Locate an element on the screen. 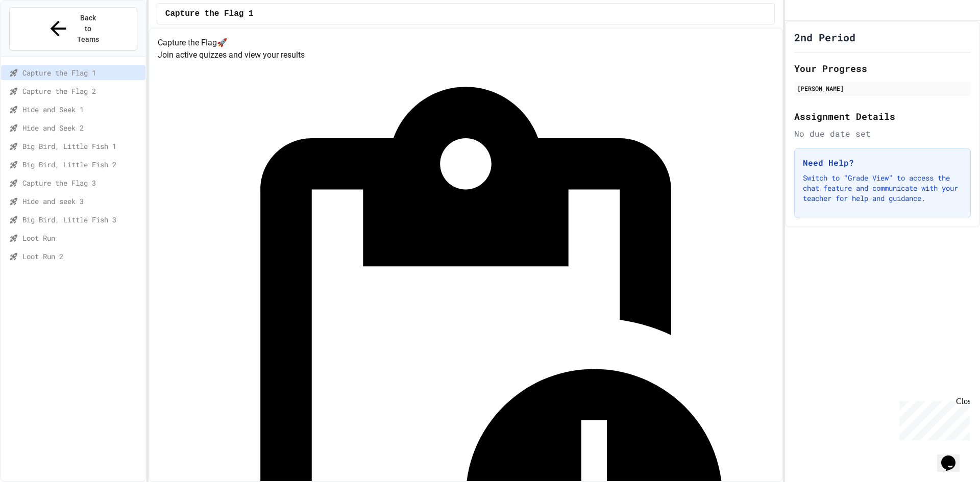 The image size is (980, 482). h2: Your Progress is located at coordinates (882, 68).